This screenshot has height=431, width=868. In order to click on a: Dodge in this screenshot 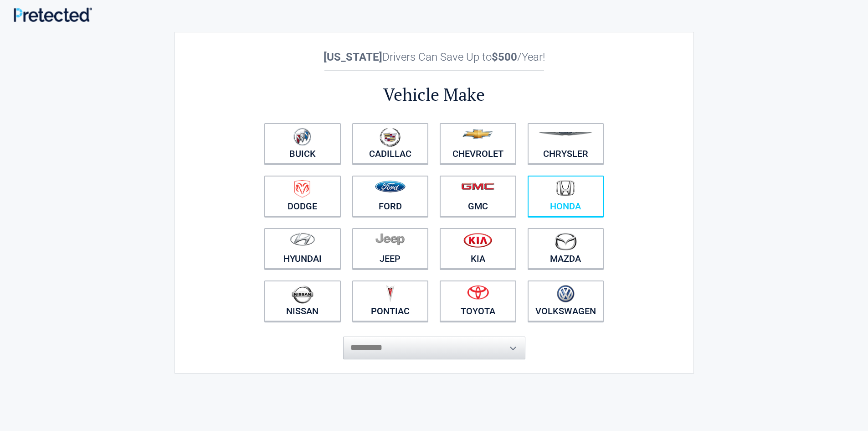, I will do `click(303, 196)`.